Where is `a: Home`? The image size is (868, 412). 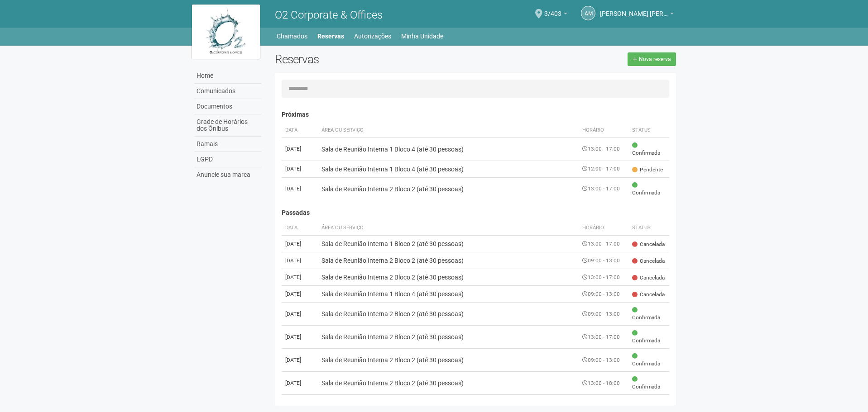
a: Home is located at coordinates (227, 76).